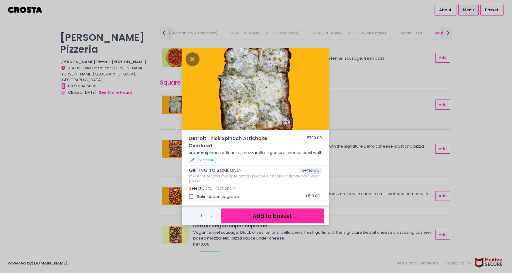 The image size is (512, 273). I want to click on div: If you're buying multiple pizzas please tick this upgrade for EVERY pizza, so click(256, 178).